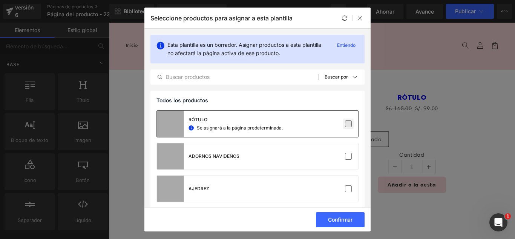 Image resolution: width=515 pixels, height=239 pixels. Describe the element at coordinates (235, 77) in the screenshot. I see `input: Buscar productos` at that location.